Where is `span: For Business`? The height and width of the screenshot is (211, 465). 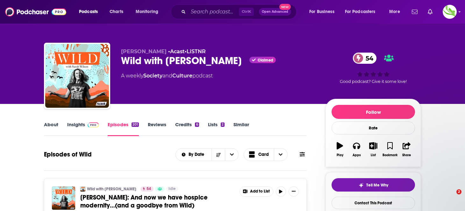
span: For Business is located at coordinates (322, 12).